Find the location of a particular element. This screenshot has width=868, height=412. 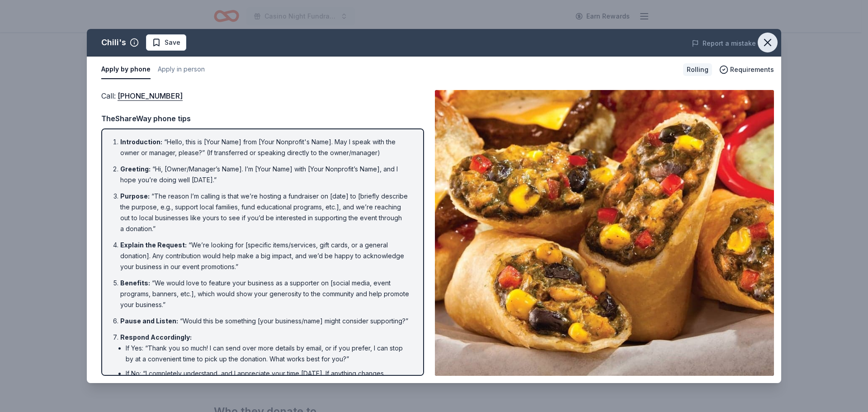

div: Chili's is located at coordinates (114, 42).